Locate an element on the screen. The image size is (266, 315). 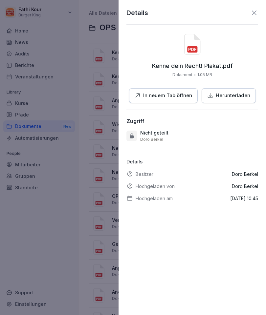
p: Hochgeladen am is located at coordinates (154, 198).